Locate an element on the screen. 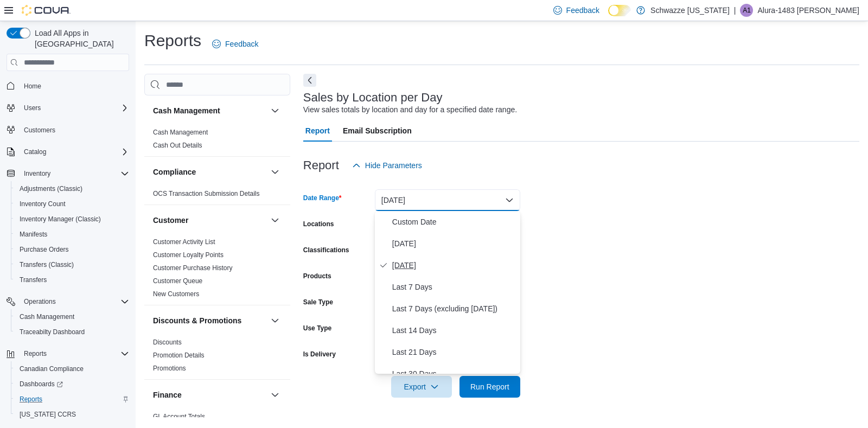 The width and height of the screenshot is (868, 428). span: Report is located at coordinates (318, 130).